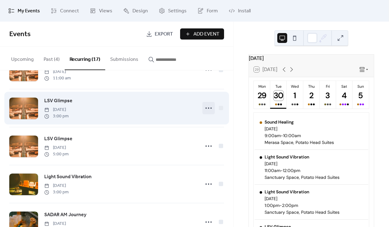  Describe the element at coordinates (278, 95) in the screenshot. I see `button: Tue30` at that location.